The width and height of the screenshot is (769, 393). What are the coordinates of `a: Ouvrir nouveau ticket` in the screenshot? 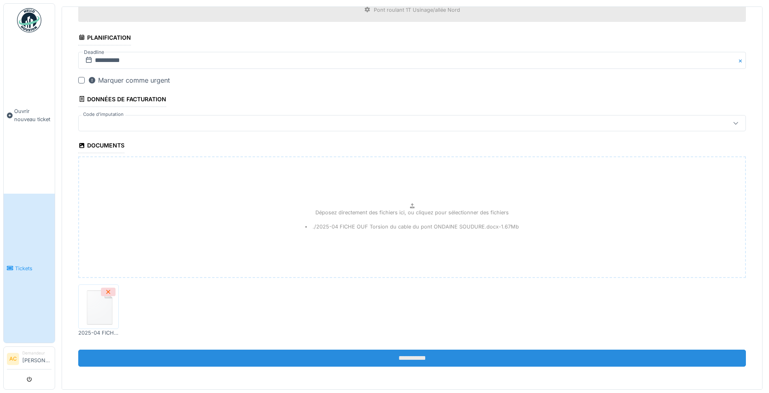 It's located at (29, 115).